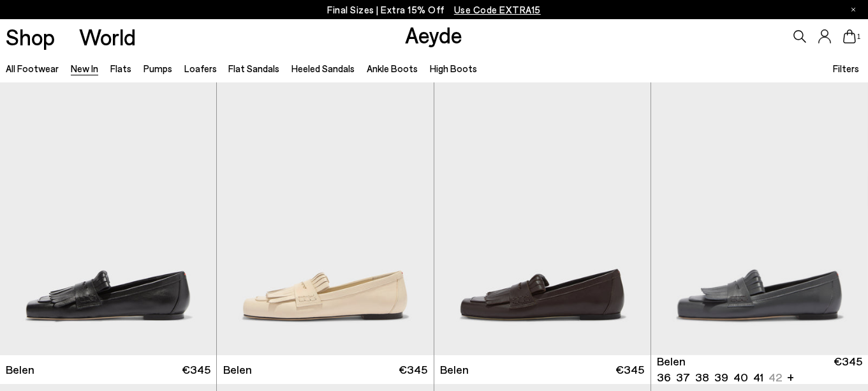 Image resolution: width=868 pixels, height=391 pixels. What do you see at coordinates (846, 68) in the screenshot?
I see `span: Filters` at bounding box center [846, 68].